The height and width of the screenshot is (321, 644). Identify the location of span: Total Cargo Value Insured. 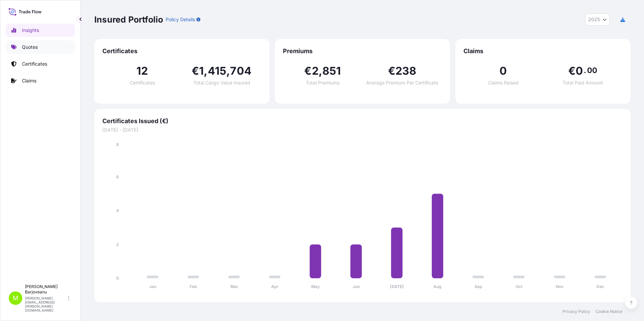
(222, 83).